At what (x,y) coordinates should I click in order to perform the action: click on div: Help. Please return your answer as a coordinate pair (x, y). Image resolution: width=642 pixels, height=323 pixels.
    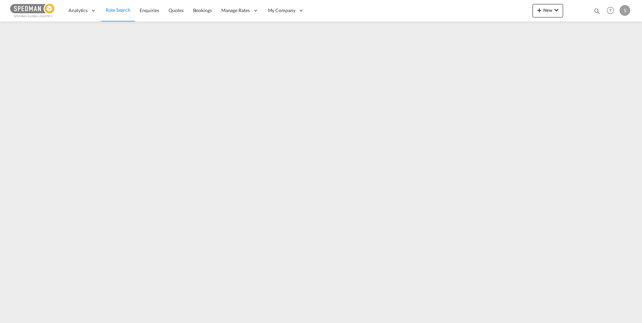
    Looking at the image, I should click on (612, 11).